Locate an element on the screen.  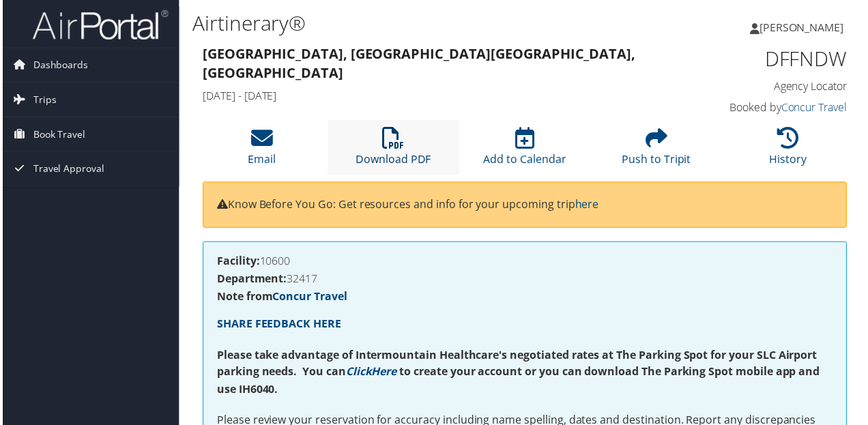
img: airportal-logo.png is located at coordinates (98, 25).